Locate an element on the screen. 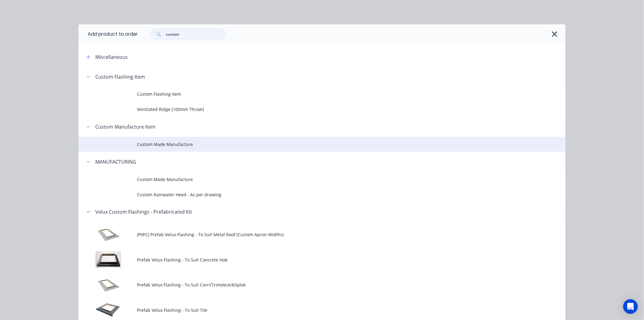  input: Search... is located at coordinates (196, 34).